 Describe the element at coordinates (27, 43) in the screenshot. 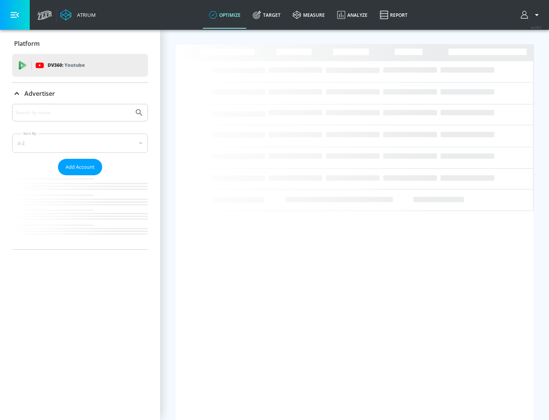

I see `p: Platform` at that location.